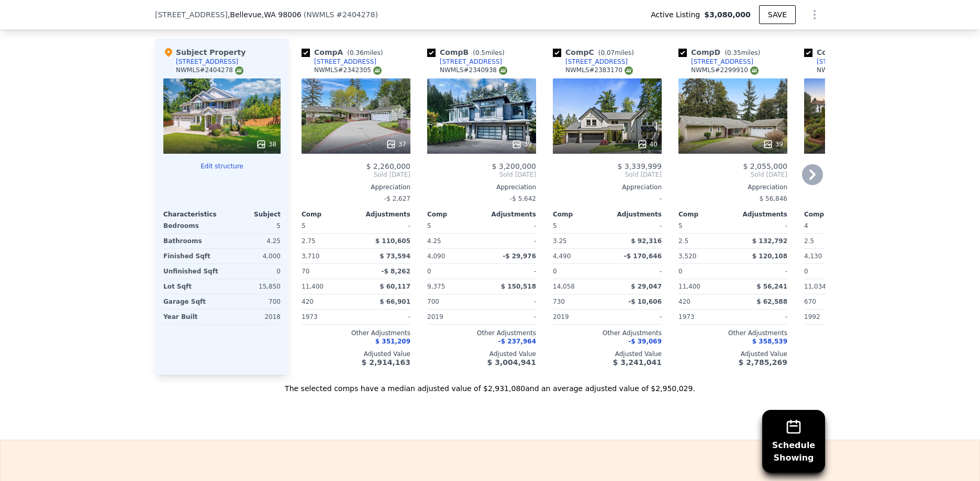  What do you see at coordinates (356, 53) in the screenshot?
I see `span: 0.36` at bounding box center [356, 53].